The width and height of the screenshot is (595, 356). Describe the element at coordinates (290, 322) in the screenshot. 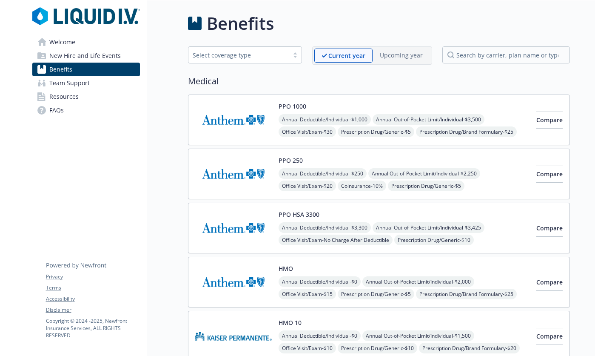

I see `button: HMO 10` at that location.